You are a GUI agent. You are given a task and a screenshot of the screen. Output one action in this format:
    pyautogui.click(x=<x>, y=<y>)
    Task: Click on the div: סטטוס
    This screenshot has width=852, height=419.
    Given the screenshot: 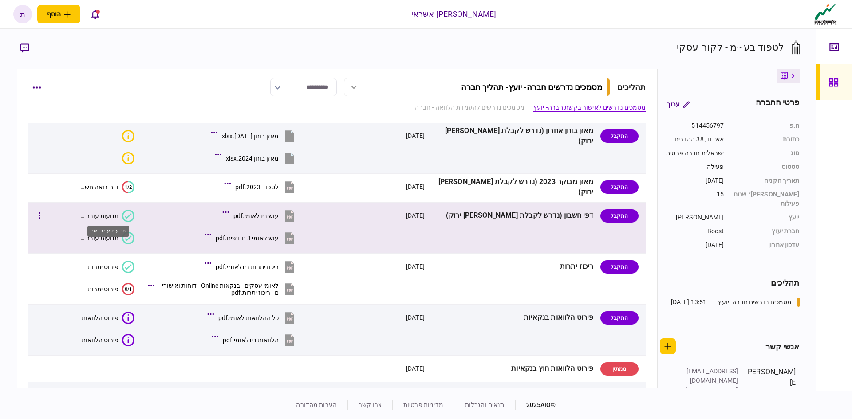 What is the action you would take?
    pyautogui.click(x=766, y=167)
    